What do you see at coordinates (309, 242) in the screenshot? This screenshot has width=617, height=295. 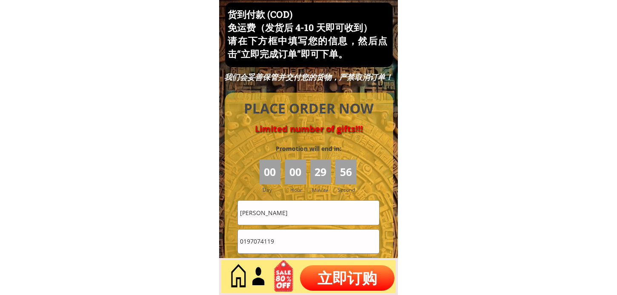 I see `input: 电话` at bounding box center [309, 242].